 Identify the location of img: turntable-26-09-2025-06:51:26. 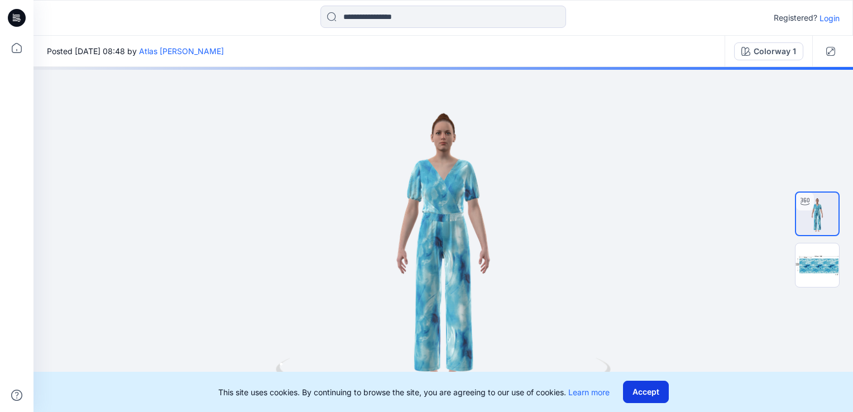
(818, 214).